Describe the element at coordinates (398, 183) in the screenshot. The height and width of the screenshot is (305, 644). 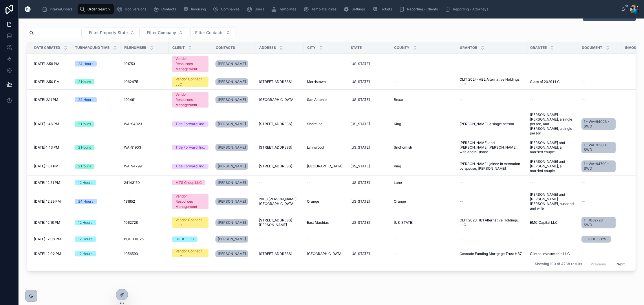
I see `span: Lane` at that location.